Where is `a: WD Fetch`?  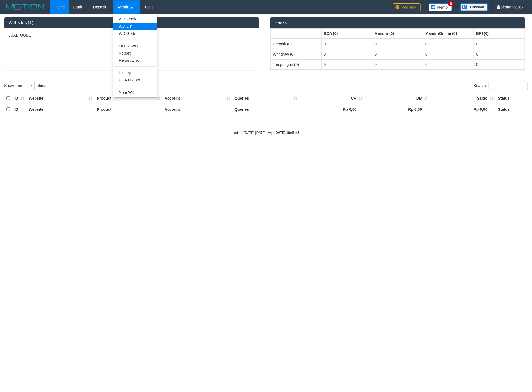
a: WD Fetch is located at coordinates (135, 19).